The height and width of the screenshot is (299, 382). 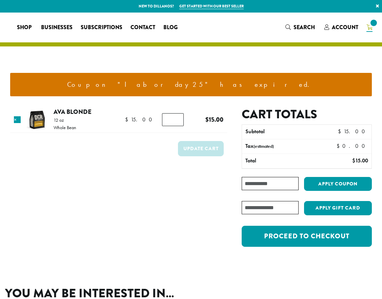 What do you see at coordinates (287, 146) in the screenshot?
I see `th: Tax` at bounding box center [287, 146].